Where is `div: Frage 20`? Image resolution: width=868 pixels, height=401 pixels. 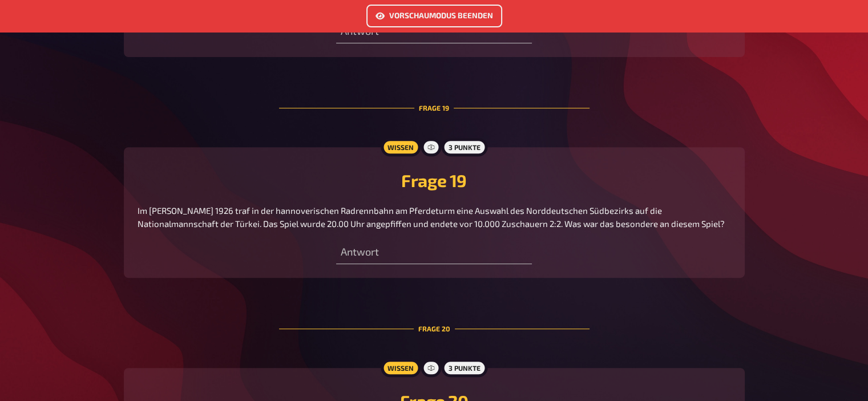
div: Frage 20 is located at coordinates (434, 329).